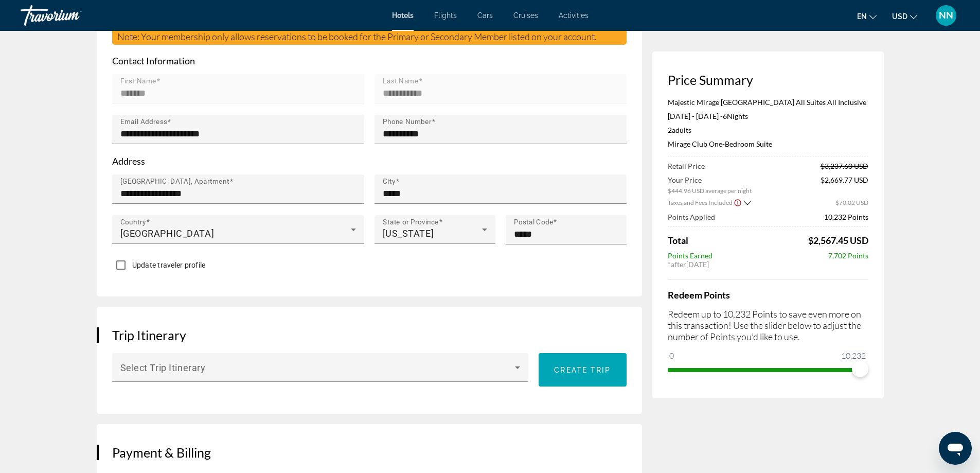 The image size is (980, 473). I want to click on span: Note: Your membership only allows reservations to be booked for the Primary or Secondary Member l..., so click(357, 36).